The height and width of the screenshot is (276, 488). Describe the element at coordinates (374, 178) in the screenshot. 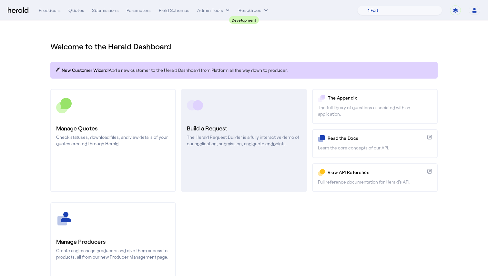

I see `a: View API ReferenceFull reference documentation for Herald's API.` at that location.